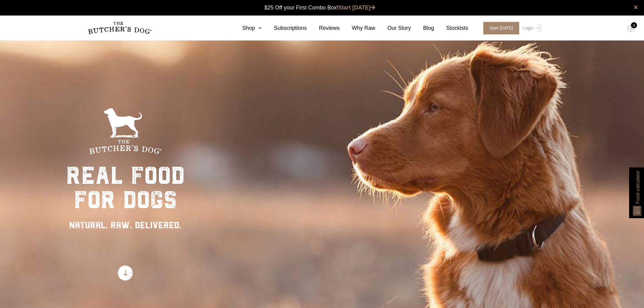  Describe the element at coordinates (637, 187) in the screenshot. I see `span: Food calculator` at that location.